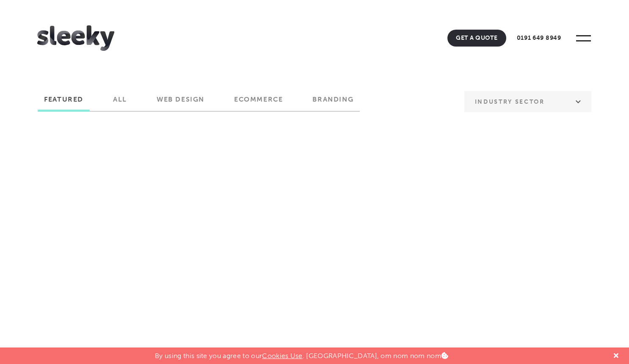 The width and height of the screenshot is (629, 364). Describe the element at coordinates (180, 102) in the screenshot. I see `label: Web Design` at that location.